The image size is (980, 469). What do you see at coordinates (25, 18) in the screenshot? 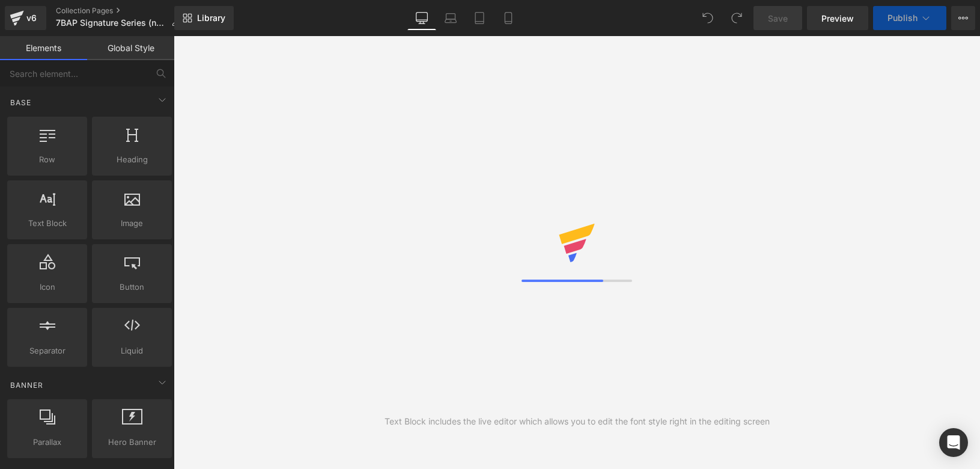
I see `a: v6` at bounding box center [25, 18].